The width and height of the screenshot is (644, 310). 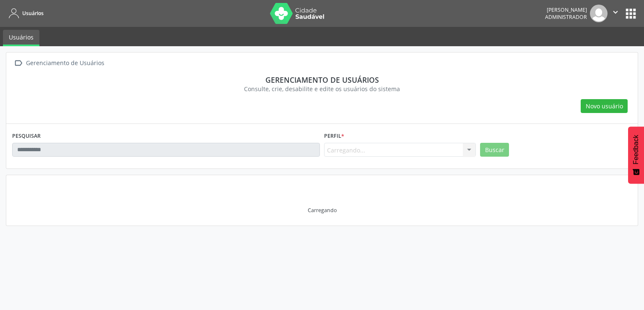 I want to click on label: Perfil, so click(x=334, y=136).